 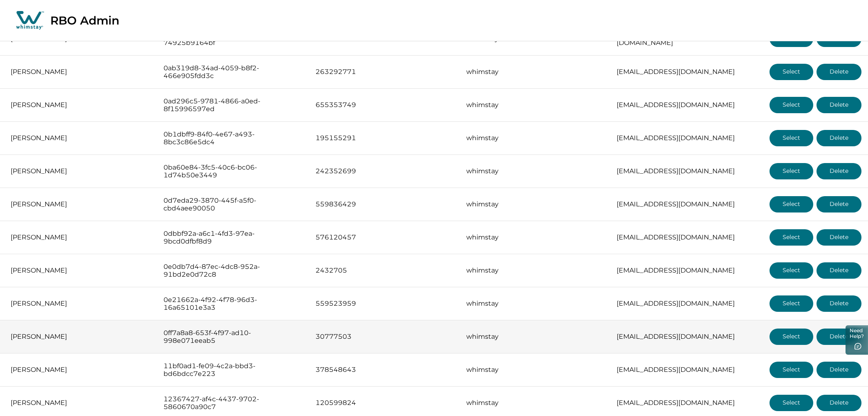 What do you see at coordinates (233, 237) in the screenshot?
I see `p: 0dbbf92a-a6c1-4fd3-97ea-9bcd0dfbf8d9` at bounding box center [233, 237].